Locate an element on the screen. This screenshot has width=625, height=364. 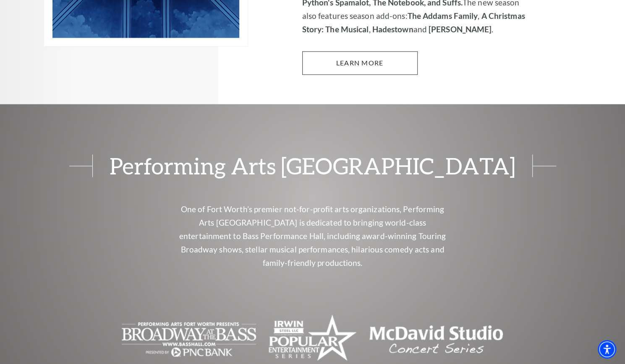
strong: The Addams Family is located at coordinates (442, 15).